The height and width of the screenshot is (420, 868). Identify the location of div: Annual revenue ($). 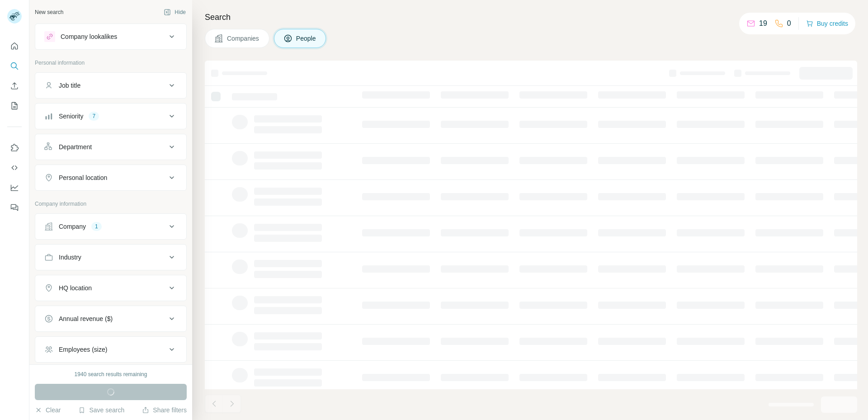
(85, 319).